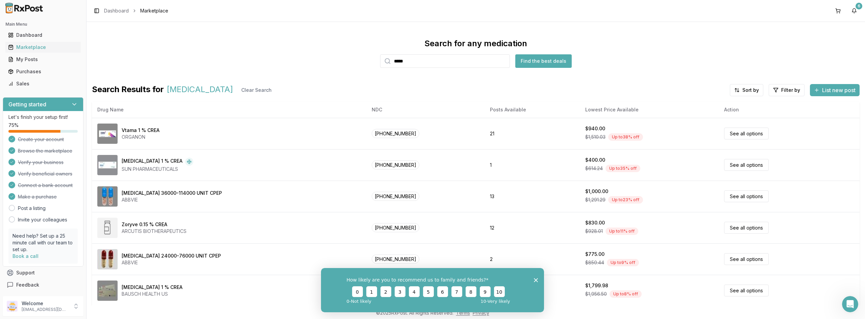  I want to click on button: Clear Search, so click(256, 90).